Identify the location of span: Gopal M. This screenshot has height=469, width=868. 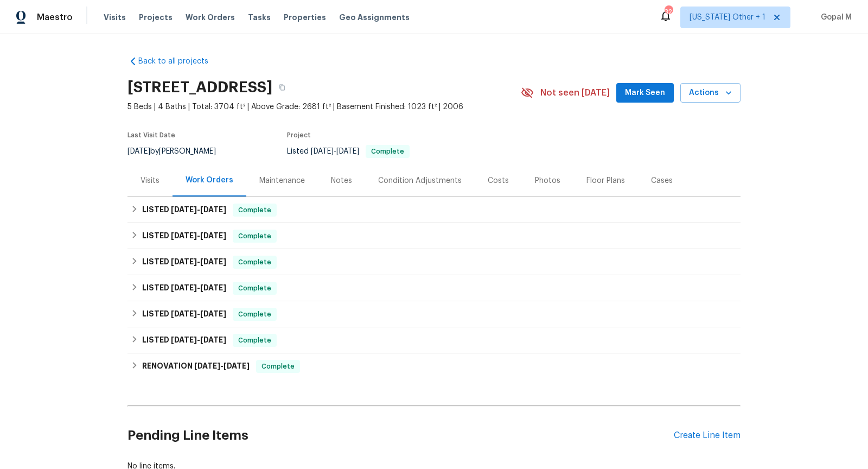
(834, 17).